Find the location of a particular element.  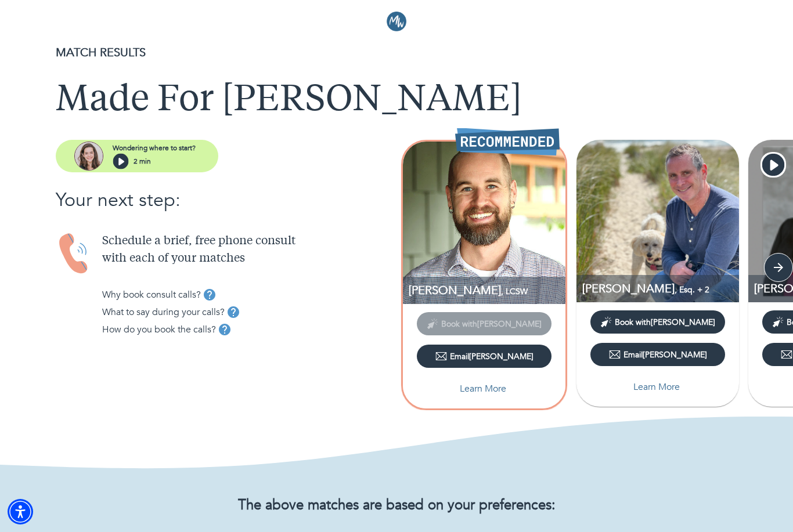

h2: The above matches are based on your preferences: is located at coordinates (396, 505).